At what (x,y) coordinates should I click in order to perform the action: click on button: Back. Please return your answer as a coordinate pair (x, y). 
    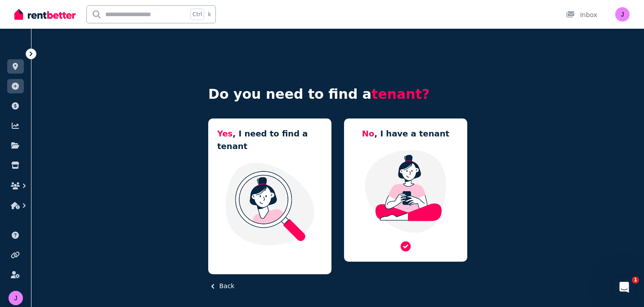
    Looking at the image, I should click on (221, 286).